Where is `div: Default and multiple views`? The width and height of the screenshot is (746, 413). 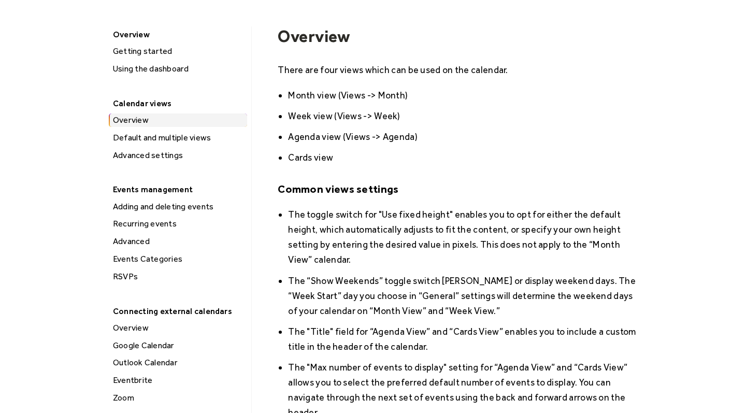 div: Default and multiple views is located at coordinates (178, 138).